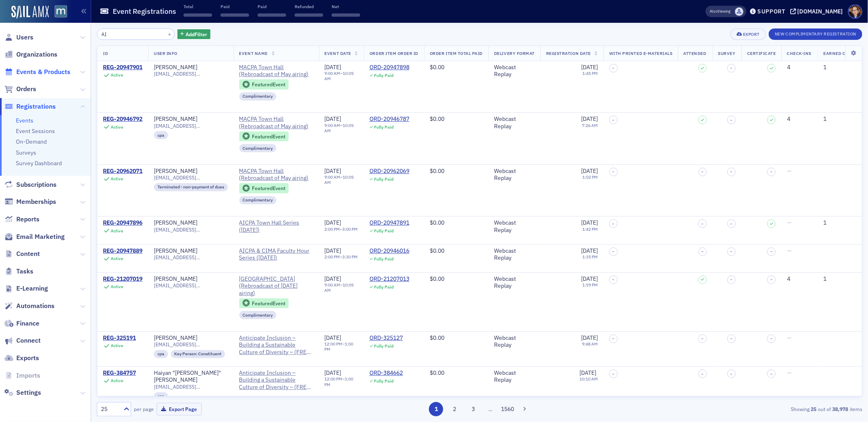 The height and width of the screenshot is (422, 868). What do you see at coordinates (253, 54) in the screenshot?
I see `span: Event Name` at bounding box center [253, 54].